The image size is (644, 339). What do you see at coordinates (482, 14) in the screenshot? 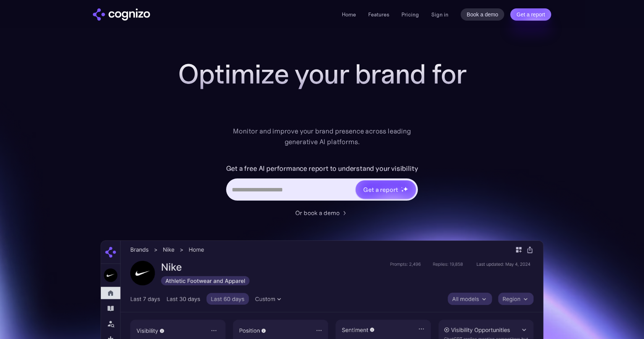
I see `a: Book a demo` at bounding box center [482, 14].